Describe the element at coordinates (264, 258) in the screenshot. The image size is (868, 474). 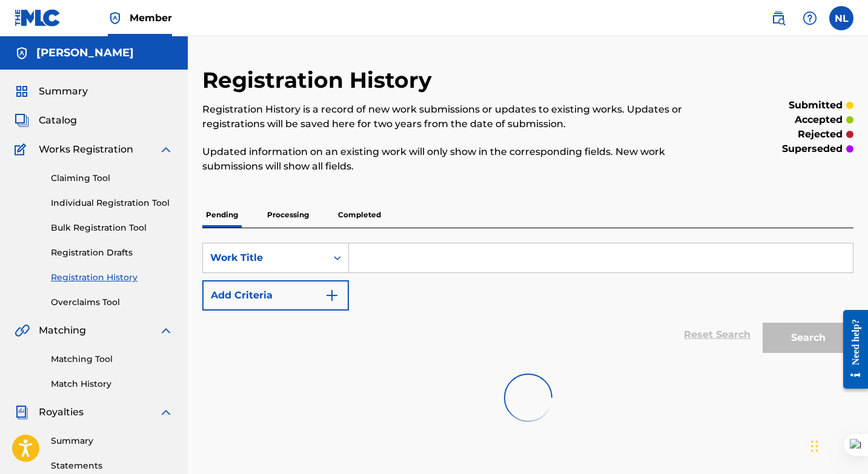
I see `div: Work Title` at that location.